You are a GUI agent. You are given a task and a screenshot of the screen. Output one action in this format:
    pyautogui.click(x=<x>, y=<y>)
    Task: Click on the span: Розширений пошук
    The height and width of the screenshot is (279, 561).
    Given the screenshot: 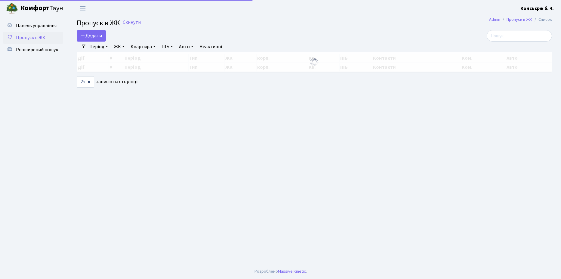 What is the action you would take?
    pyautogui.click(x=37, y=50)
    